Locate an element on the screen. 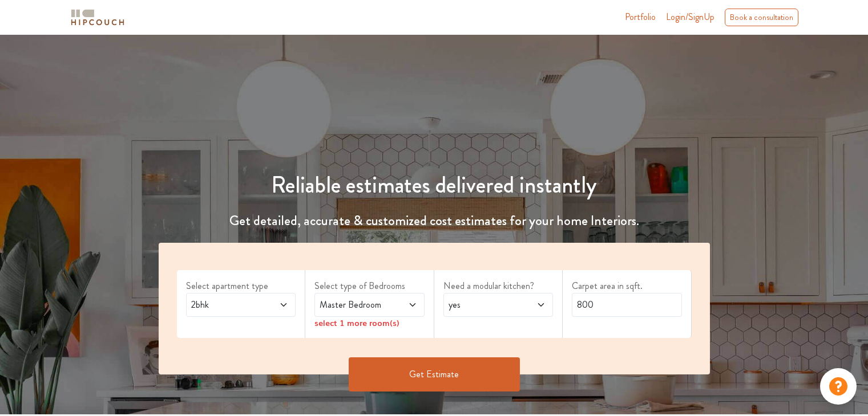 The height and width of the screenshot is (416, 868). h4: Get detailed, accurate & customized cost estimates for your home Interiors. is located at coordinates (434, 221).